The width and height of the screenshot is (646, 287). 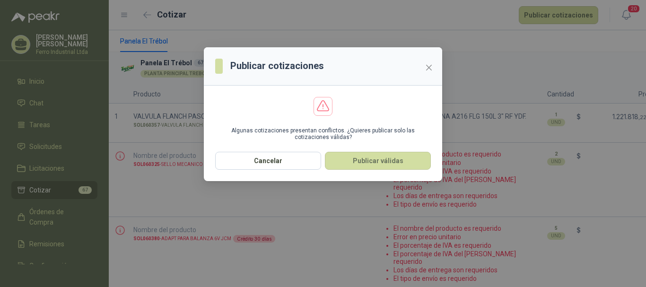 I want to click on button: Publicar válidas, so click(x=378, y=161).